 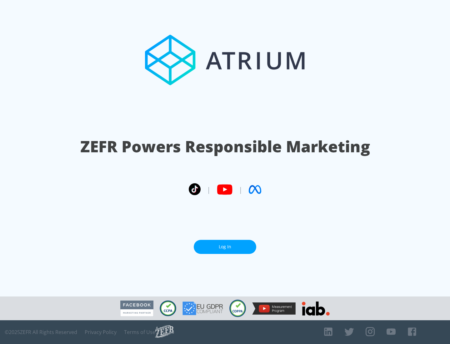 I want to click on span: © 2025 ZEFR All Rights Reserved, so click(x=41, y=332).